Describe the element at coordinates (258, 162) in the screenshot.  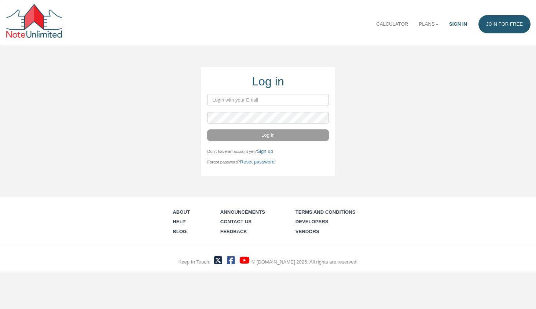
I see `a: Reset password` at that location.